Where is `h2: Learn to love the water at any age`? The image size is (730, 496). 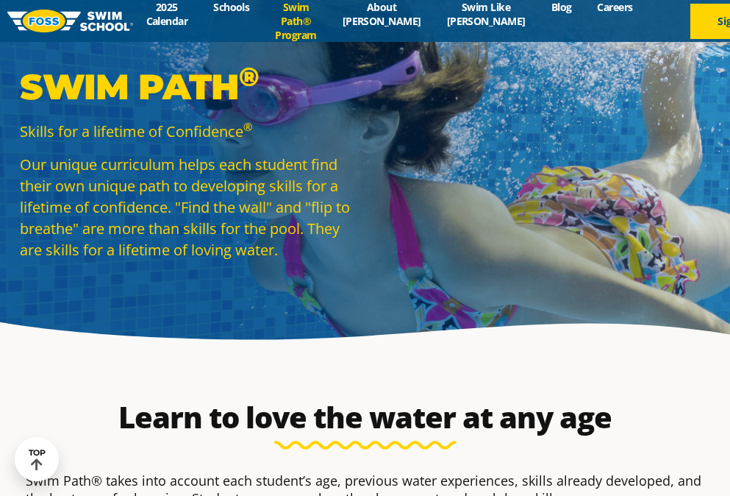 h2: Learn to love the water at any age is located at coordinates (366, 417).